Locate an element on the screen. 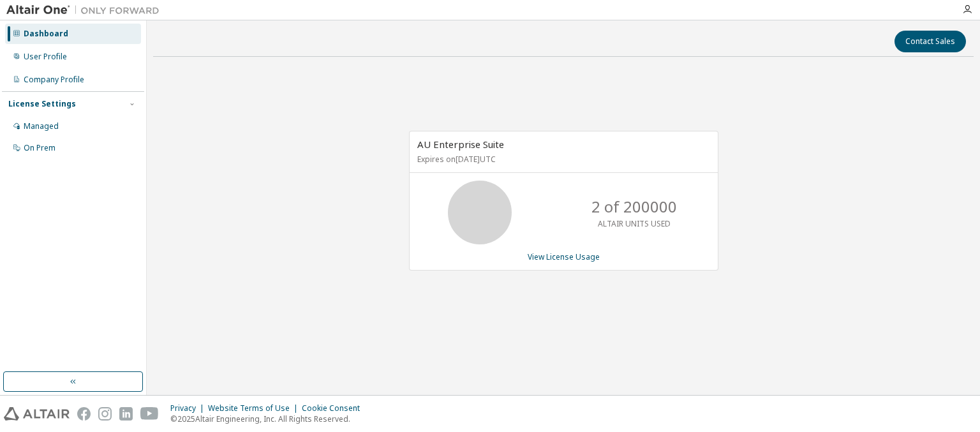 The width and height of the screenshot is (980, 432). img: altair_logo.svg is located at coordinates (37, 414).